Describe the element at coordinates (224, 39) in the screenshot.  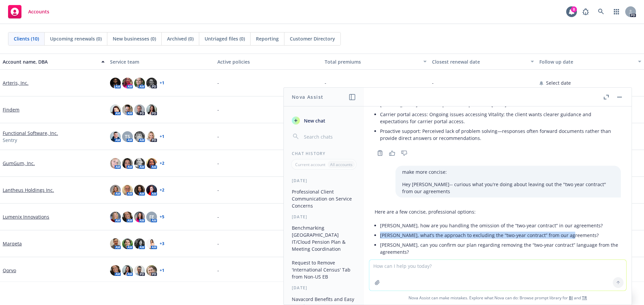
I see `span: Untriaged files (0)` at that location.